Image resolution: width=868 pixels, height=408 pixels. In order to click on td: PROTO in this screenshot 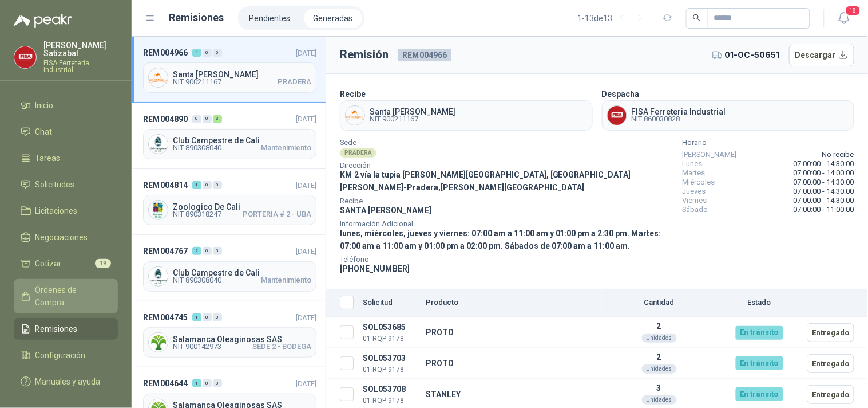, I will do `click(511, 363)`.